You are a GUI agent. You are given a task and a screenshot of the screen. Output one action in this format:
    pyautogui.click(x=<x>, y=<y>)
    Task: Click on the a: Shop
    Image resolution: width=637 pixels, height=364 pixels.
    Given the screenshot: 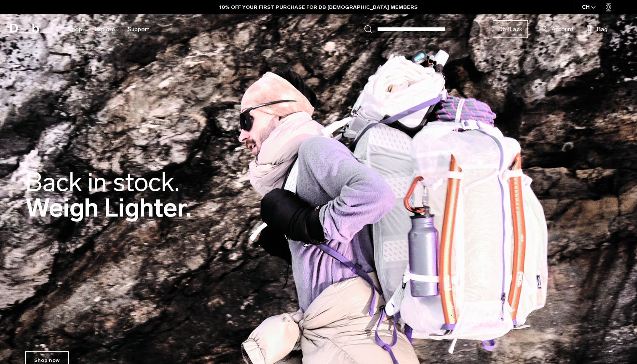 What is the action you would take?
    pyautogui.click(x=75, y=29)
    